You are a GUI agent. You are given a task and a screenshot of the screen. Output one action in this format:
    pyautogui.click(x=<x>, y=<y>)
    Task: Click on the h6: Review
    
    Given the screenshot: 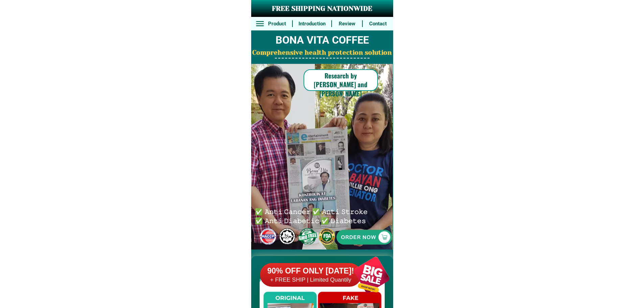 What is the action you would take?
    pyautogui.click(x=347, y=24)
    